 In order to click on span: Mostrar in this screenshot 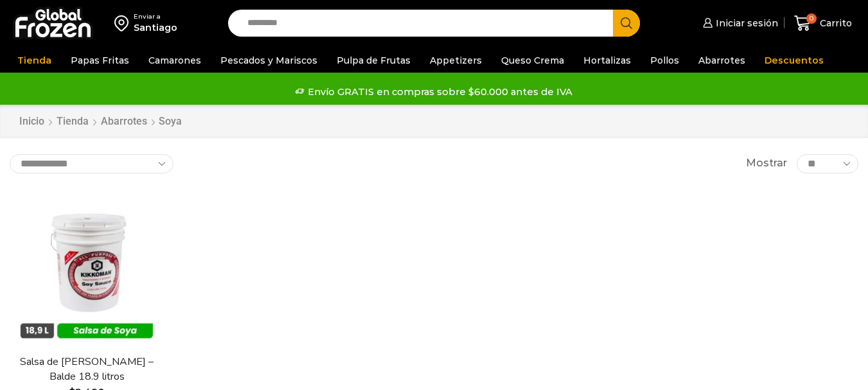, I will do `click(767, 163)`.